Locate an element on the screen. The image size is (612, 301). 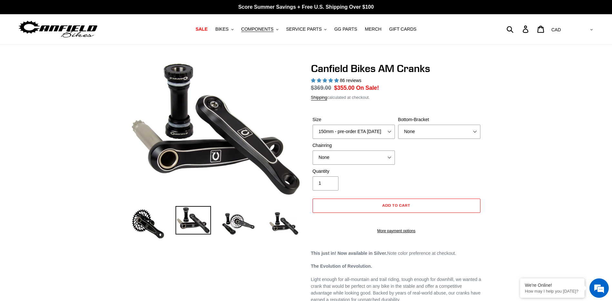
span: SERVICE PARTS is located at coordinates (304, 29).